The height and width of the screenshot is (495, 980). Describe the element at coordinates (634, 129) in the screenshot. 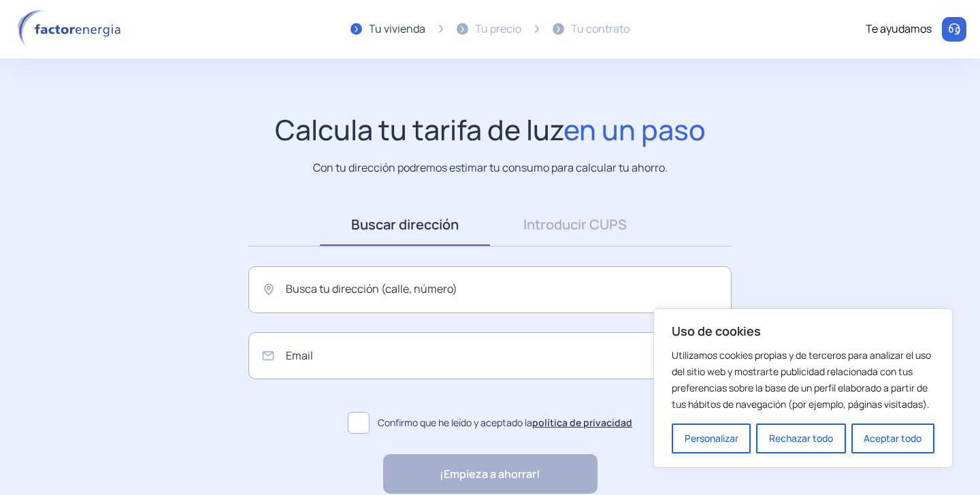

I see `span: en un paso` at that location.